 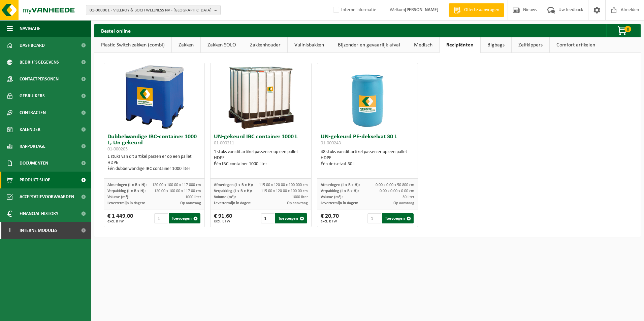 What do you see at coordinates (186, 45) in the screenshot?
I see `a: Zakken` at bounding box center [186, 45].